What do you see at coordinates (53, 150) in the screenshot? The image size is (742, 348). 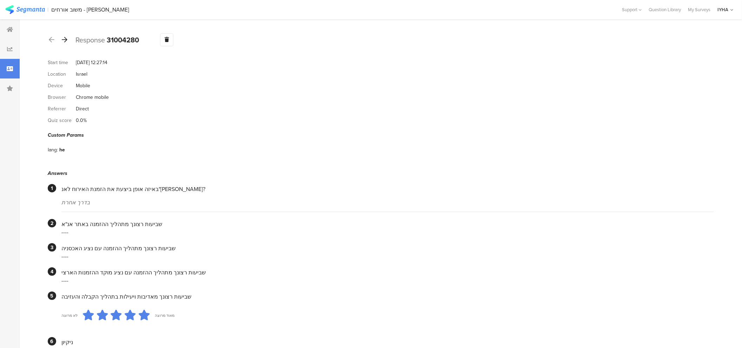 I see `div: lang:` at bounding box center [53, 150].